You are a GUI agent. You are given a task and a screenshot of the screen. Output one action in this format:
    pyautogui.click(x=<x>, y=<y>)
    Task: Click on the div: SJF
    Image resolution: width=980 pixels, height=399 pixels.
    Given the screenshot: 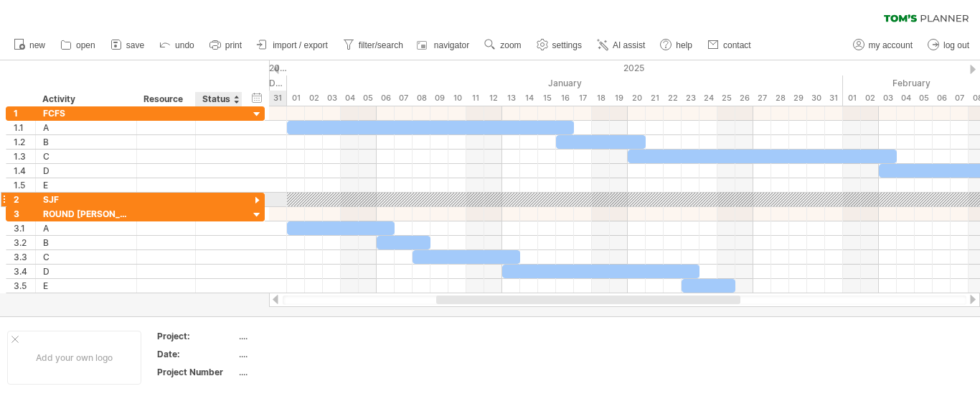 What is the action you would take?
    pyautogui.click(x=86, y=200)
    